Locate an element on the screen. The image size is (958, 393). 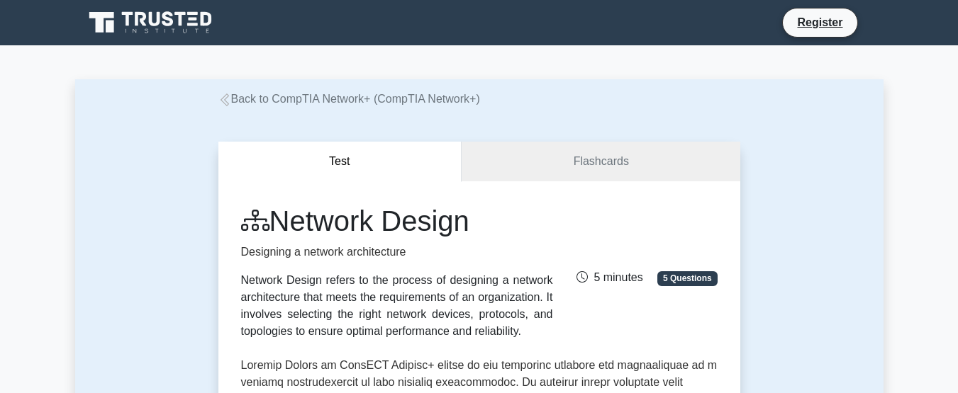
span: 5 Questions is located at coordinates (687, 279).